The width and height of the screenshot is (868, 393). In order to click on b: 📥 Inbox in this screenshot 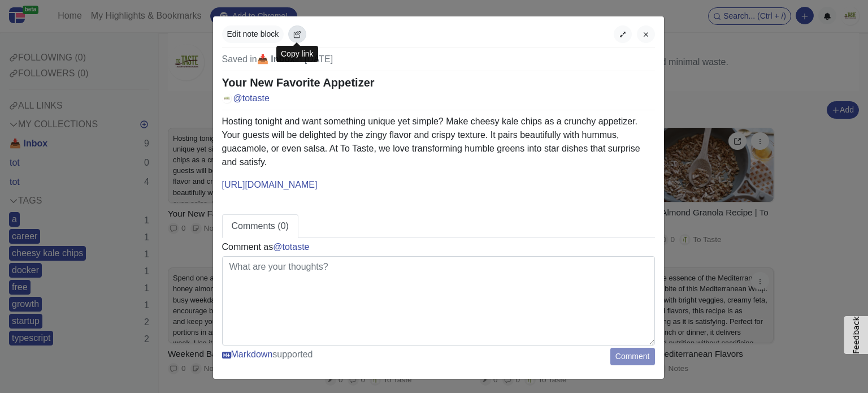, I will do `click(275, 59)`.